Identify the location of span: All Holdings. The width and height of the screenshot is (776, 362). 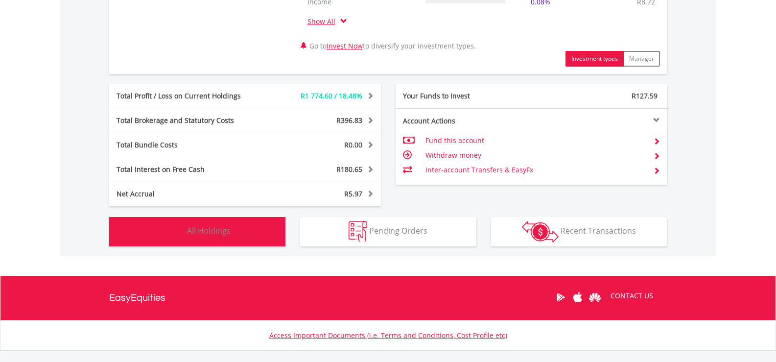
(209, 231).